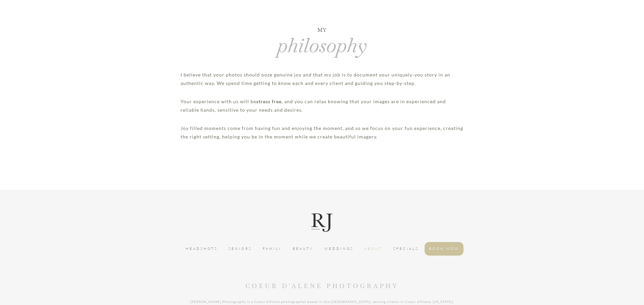 The image size is (644, 305). I want to click on span: HEADSHOTS, so click(201, 249).